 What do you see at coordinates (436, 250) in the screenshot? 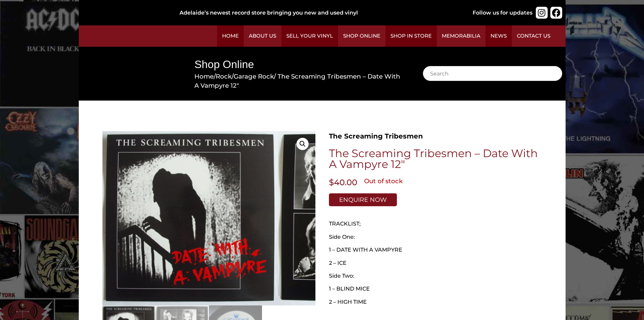
I see `p: 1 – DATE WITH A VAMPYRE` at bounding box center [436, 250].